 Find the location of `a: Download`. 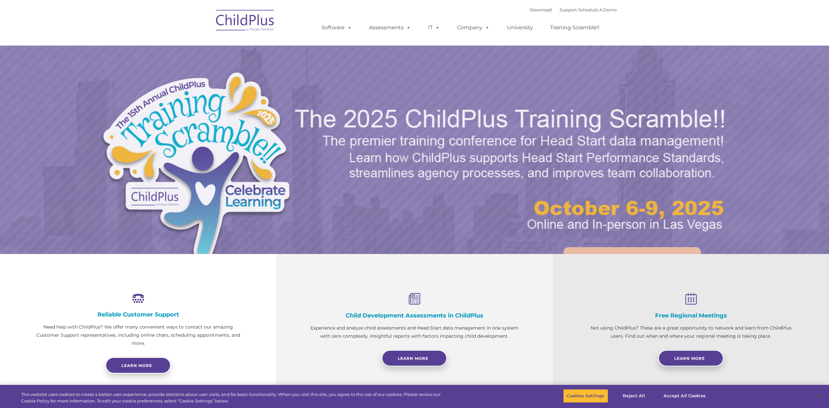

a: Download is located at coordinates (541, 10).